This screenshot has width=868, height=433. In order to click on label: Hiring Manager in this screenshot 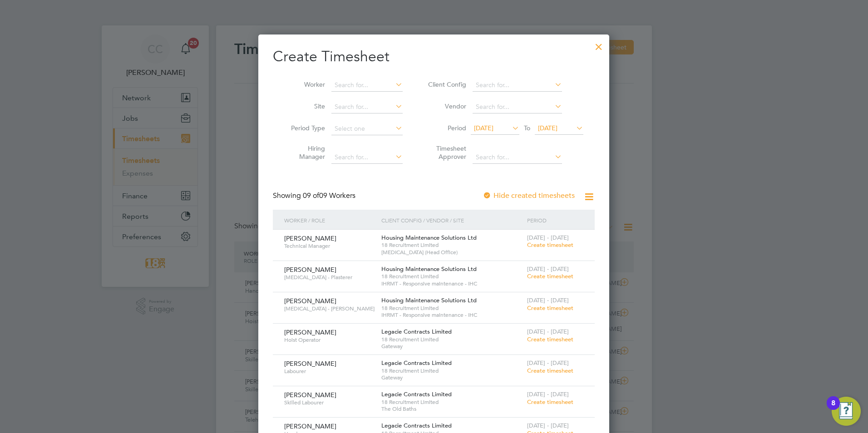, I will do `click(305, 152)`.